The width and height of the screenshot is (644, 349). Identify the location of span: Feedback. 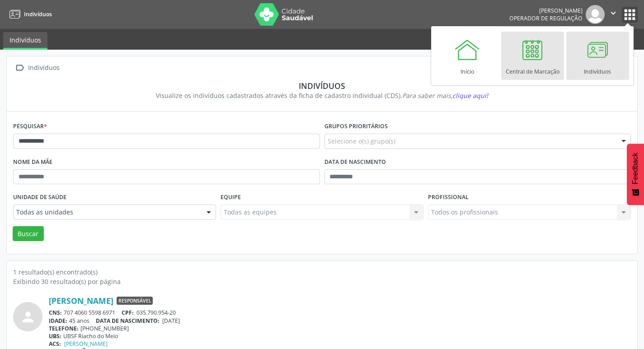
(635, 169).